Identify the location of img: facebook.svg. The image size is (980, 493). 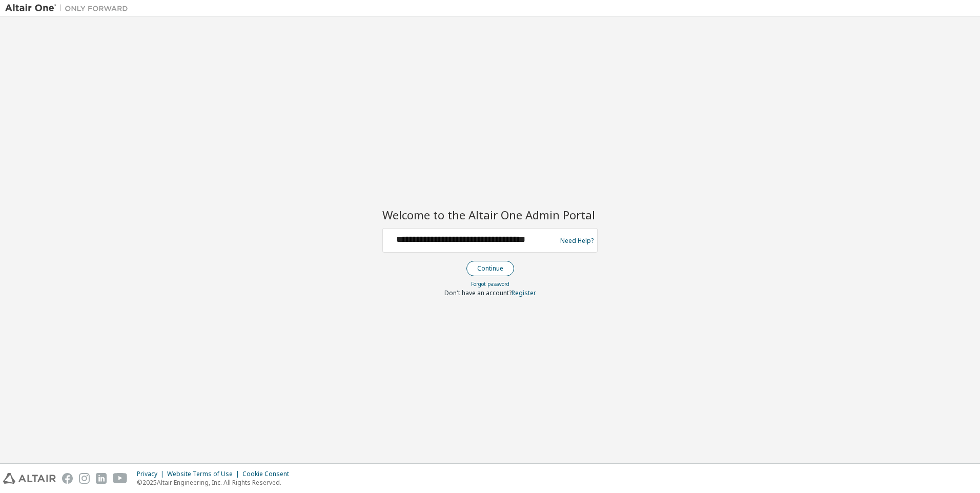
(67, 479).